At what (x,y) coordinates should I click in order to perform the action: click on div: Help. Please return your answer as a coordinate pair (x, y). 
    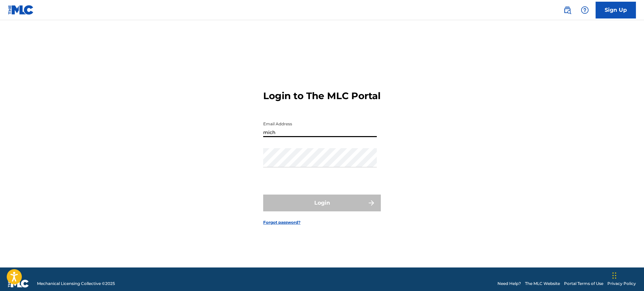
    Looking at the image, I should click on (584, 10).